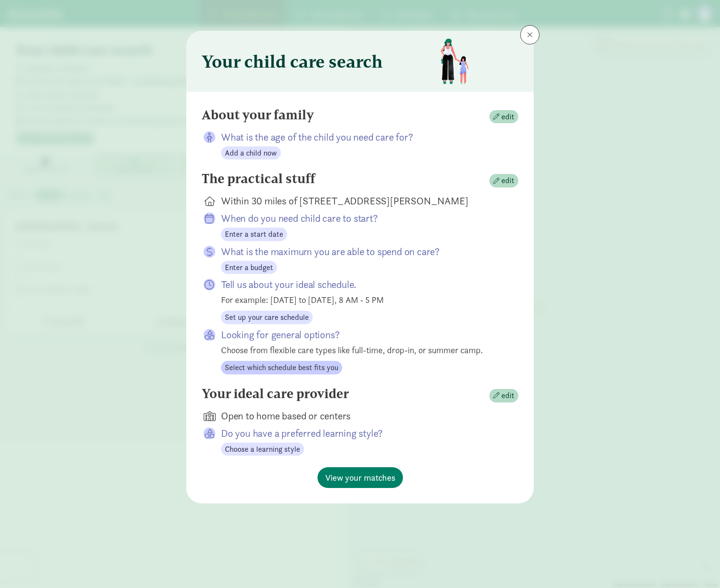  What do you see at coordinates (362, 335) in the screenshot?
I see `p: Looking for general options?` at bounding box center [362, 335].